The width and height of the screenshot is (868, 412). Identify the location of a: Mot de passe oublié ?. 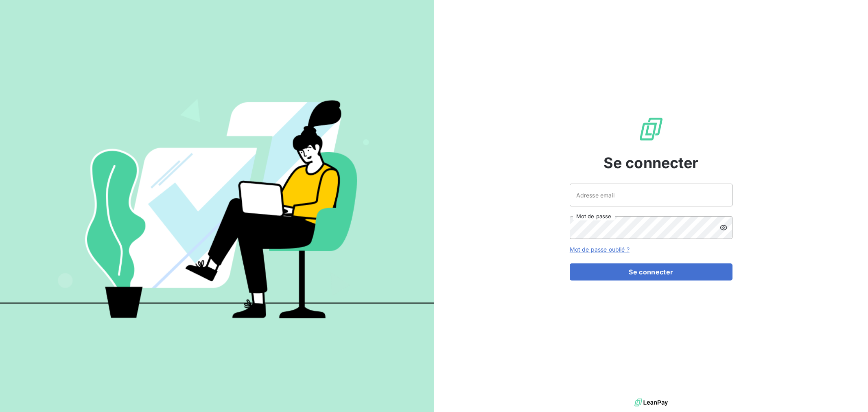
(600, 249).